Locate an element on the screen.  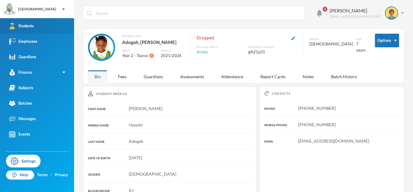
span: Adogah is located at coordinates (136, 141).